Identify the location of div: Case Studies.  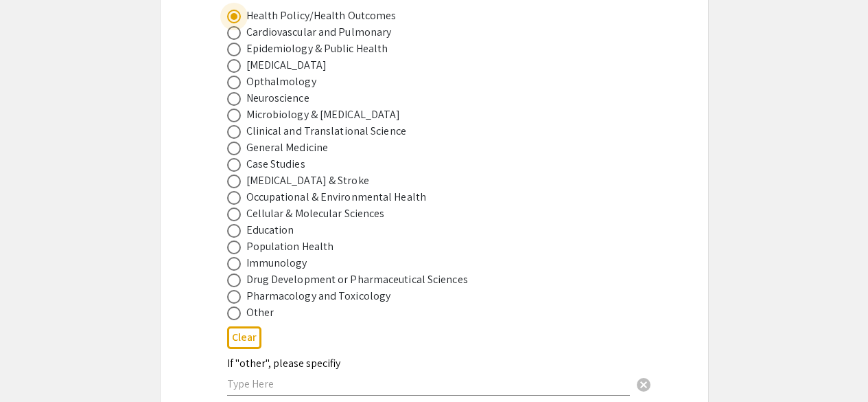
(276, 164).